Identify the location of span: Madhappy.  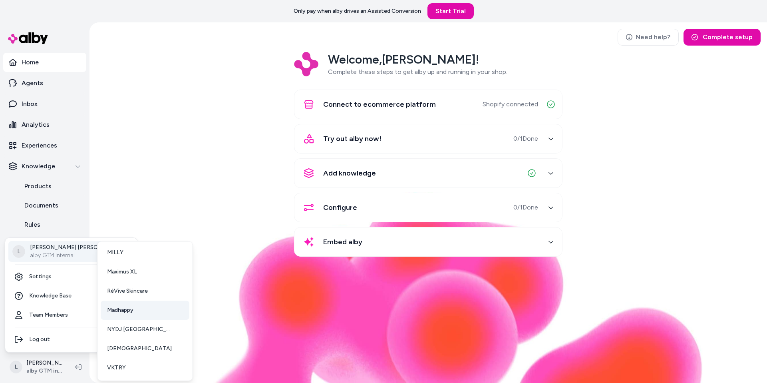
(120, 310).